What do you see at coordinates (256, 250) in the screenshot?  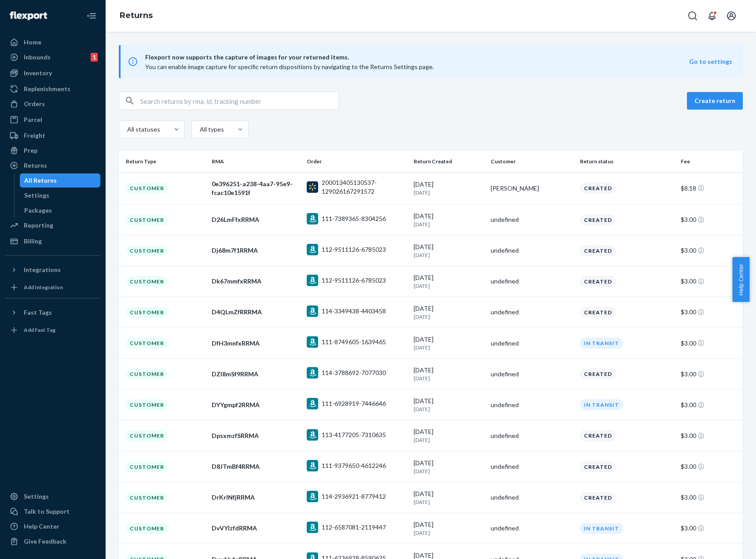 I see `div: Dj68m7f1RRMA` at bounding box center [256, 250].